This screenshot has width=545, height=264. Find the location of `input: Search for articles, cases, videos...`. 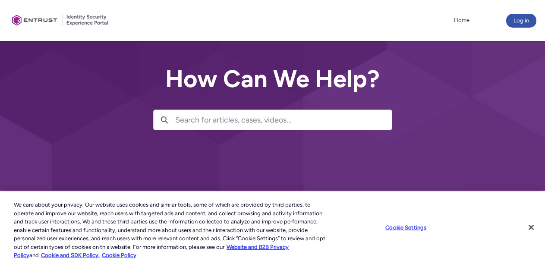

input: Search for articles, cases, videos... is located at coordinates (283, 120).